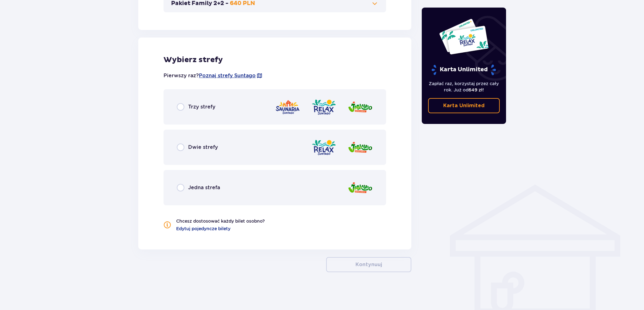 This screenshot has height=310, width=644. What do you see at coordinates (202, 107) in the screenshot?
I see `p: Trzy strefy` at bounding box center [202, 107].